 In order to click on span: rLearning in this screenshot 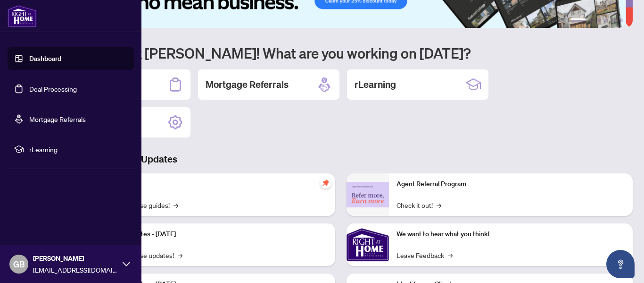, I will do `click(78, 149)`.